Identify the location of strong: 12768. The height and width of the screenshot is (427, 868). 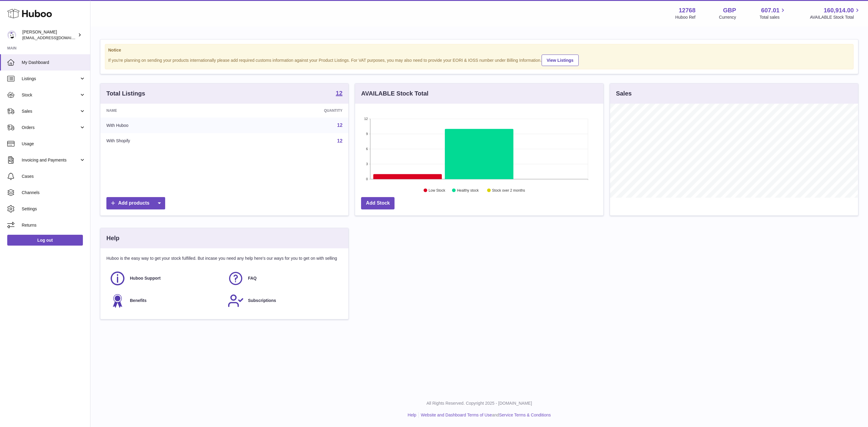
(687, 10).